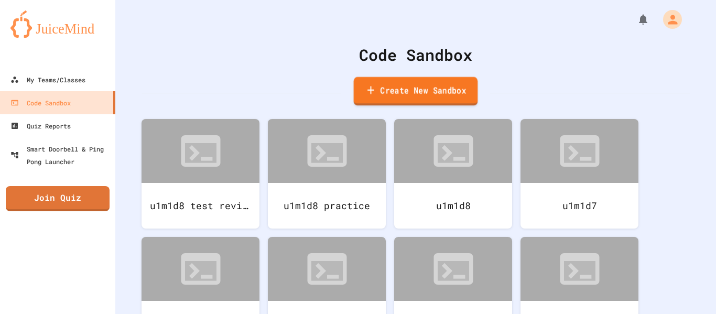 The image size is (716, 314). I want to click on div: u1m1d8 test review, so click(200, 205).